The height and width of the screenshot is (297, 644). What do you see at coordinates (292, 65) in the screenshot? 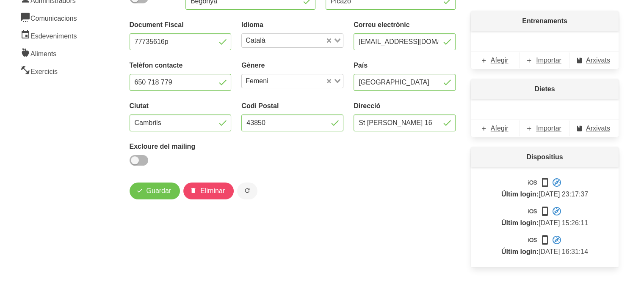
I see `label: Gènere` at bounding box center [292, 65].